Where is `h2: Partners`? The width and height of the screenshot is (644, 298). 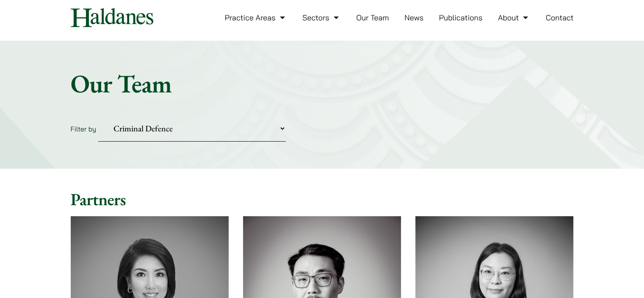
h2: Partners is located at coordinates (322, 199).